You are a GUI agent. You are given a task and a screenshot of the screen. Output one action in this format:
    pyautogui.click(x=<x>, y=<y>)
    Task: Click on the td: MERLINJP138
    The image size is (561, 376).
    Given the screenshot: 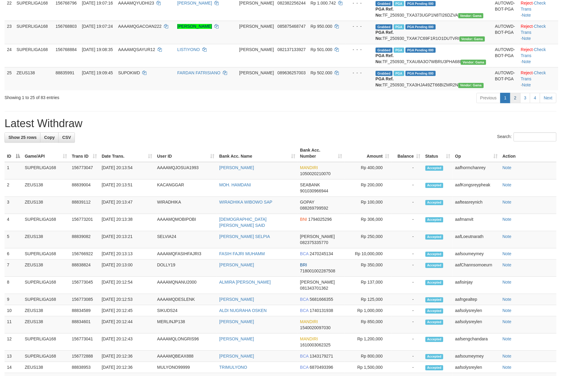 What is the action you would take?
    pyautogui.click(x=186, y=325)
    